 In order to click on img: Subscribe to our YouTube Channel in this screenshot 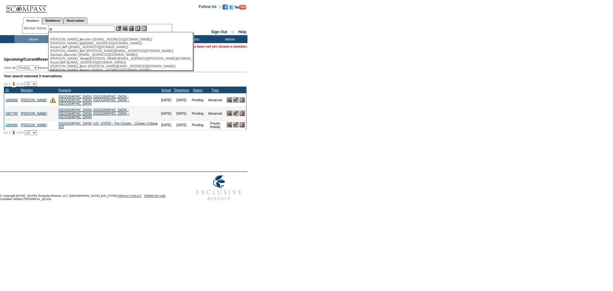, I will do `click(240, 7)`.